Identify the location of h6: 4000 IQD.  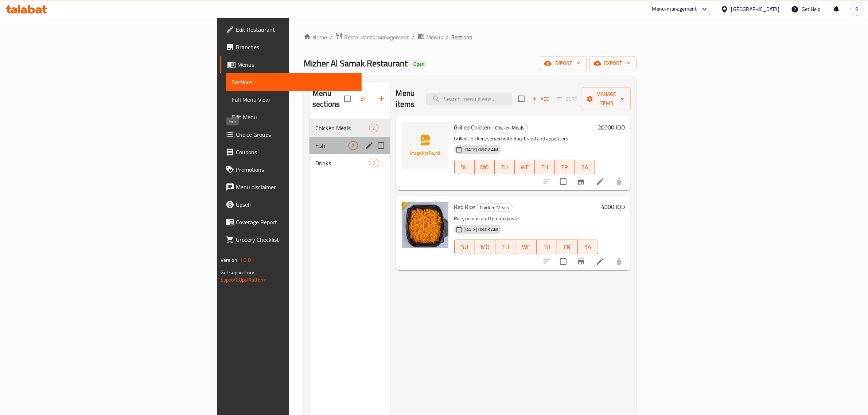
(613, 207).